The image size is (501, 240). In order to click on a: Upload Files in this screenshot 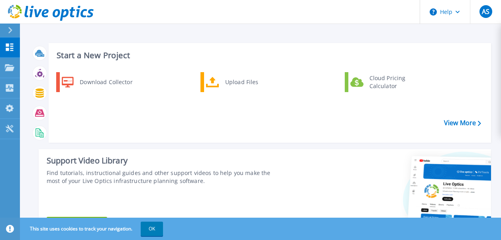, I will do `click(241, 82)`.